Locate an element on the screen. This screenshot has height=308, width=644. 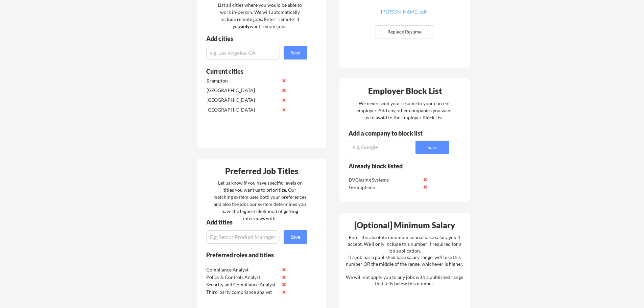
div: Employer Block List is located at coordinates (405, 91).